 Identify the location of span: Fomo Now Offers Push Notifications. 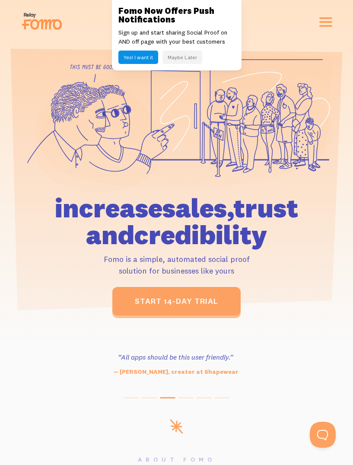
(166, 15).